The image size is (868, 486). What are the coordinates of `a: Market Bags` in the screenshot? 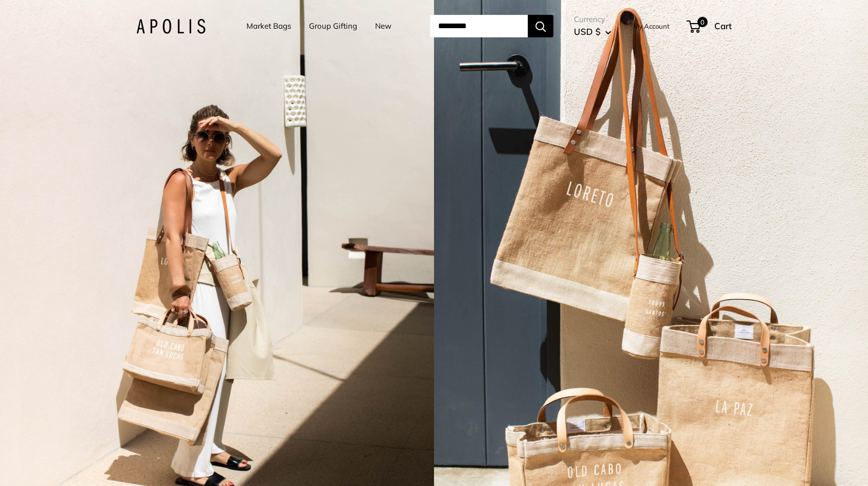 It's located at (268, 26).